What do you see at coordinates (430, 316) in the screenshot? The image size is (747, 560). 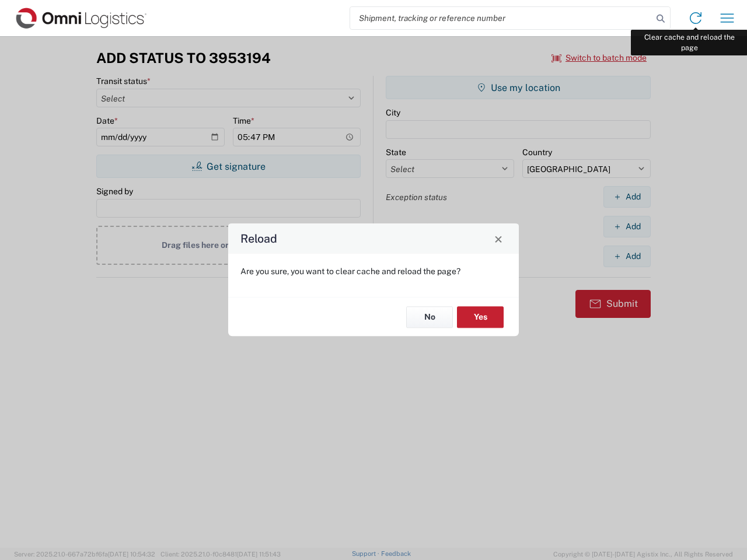 I see `button: No` at bounding box center [430, 316].